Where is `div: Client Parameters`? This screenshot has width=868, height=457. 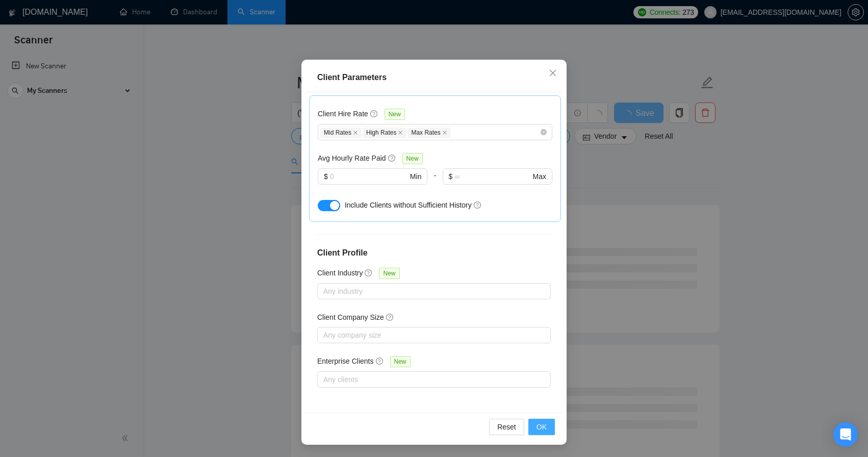
div: Client Parameters is located at coordinates (434, 78).